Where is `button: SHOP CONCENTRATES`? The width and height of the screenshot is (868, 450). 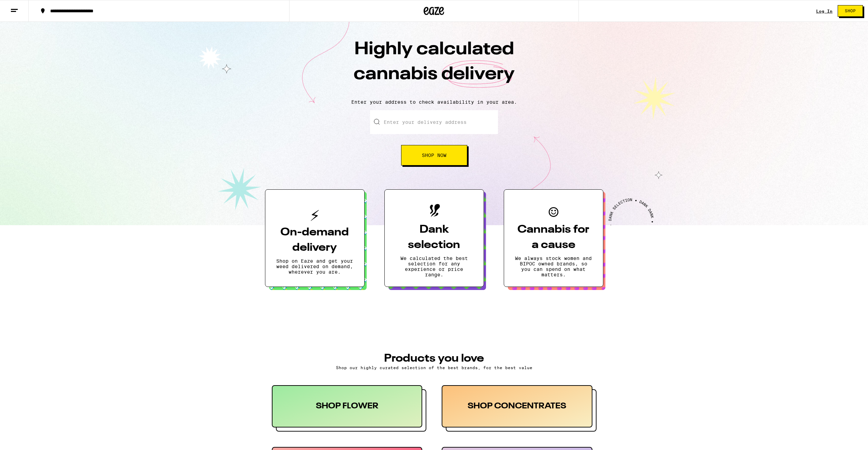
button: SHOP CONCENTRATES is located at coordinates (519, 408).